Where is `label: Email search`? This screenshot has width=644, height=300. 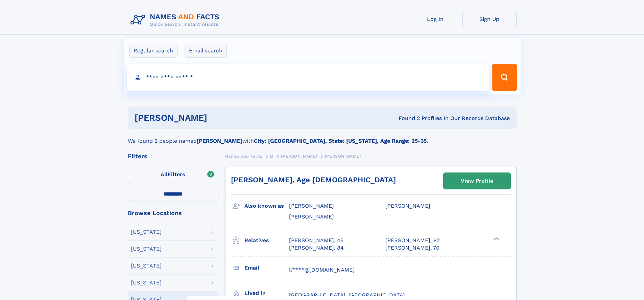
label: Email search is located at coordinates (205, 51).